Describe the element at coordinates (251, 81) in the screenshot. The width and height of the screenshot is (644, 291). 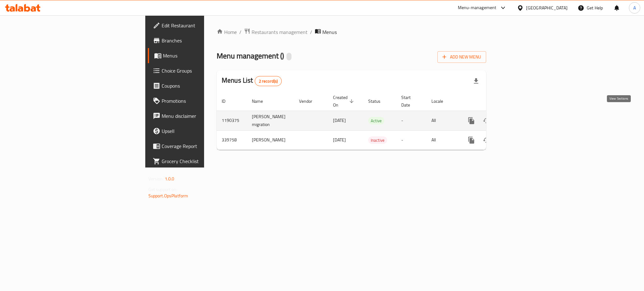
I see `h2: Menus List` at that location.